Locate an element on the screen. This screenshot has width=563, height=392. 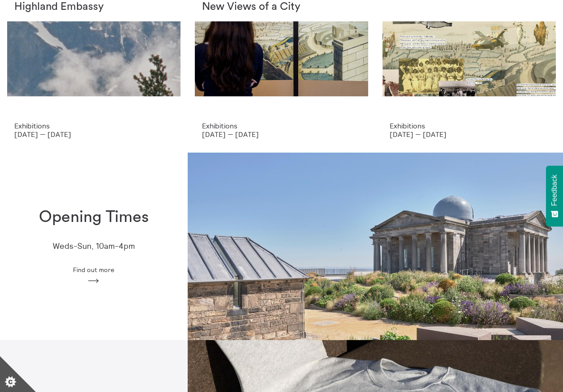
span: Find out more is located at coordinates (93, 270).